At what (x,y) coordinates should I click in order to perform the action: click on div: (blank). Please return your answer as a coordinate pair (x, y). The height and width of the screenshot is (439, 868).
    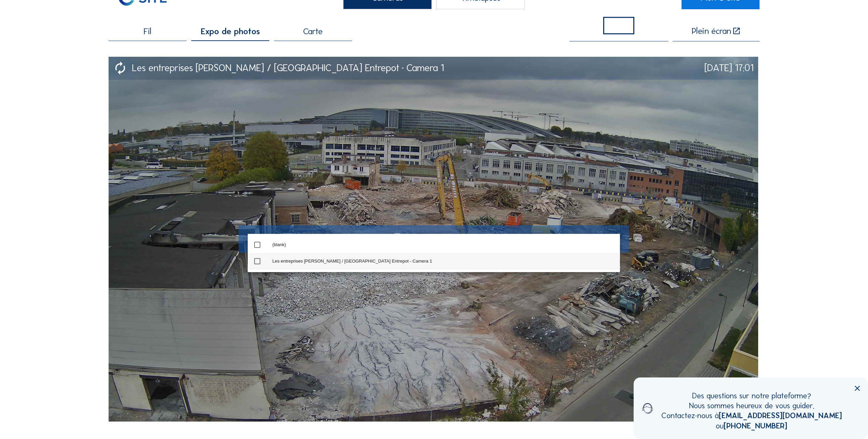
    Looking at the image, I should click on (443, 245).